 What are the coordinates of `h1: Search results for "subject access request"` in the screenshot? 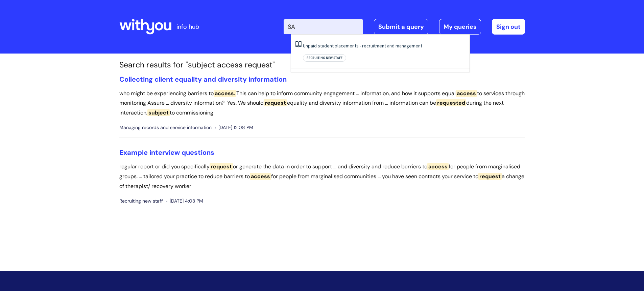 It's located at (323, 65).